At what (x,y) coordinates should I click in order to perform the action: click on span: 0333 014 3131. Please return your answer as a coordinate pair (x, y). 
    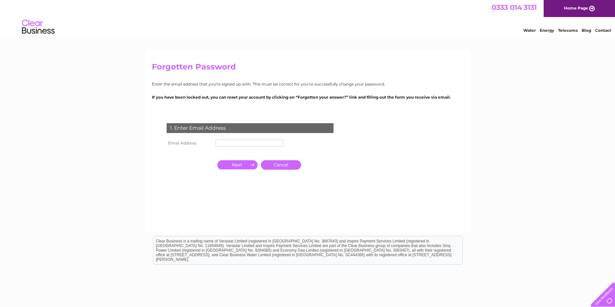
    Looking at the image, I should click on (514, 7).